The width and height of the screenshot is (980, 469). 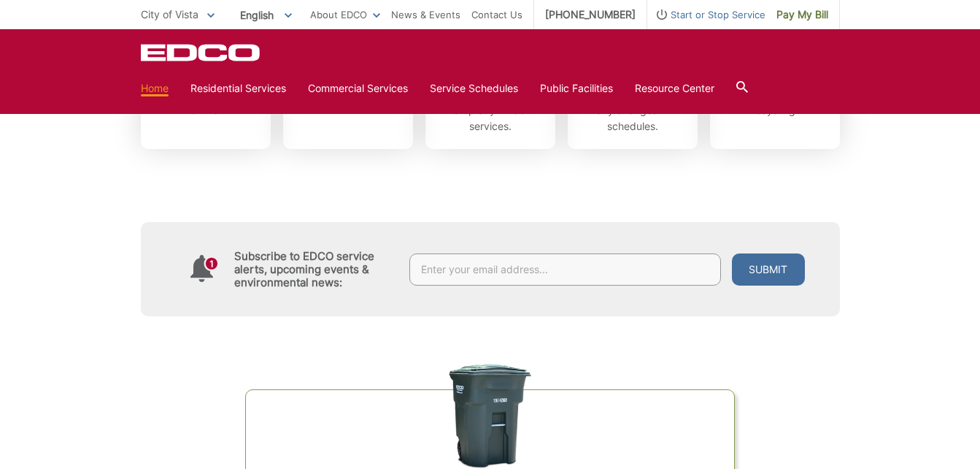 What do you see at coordinates (265, 14) in the screenshot?
I see `span: English` at bounding box center [265, 14].